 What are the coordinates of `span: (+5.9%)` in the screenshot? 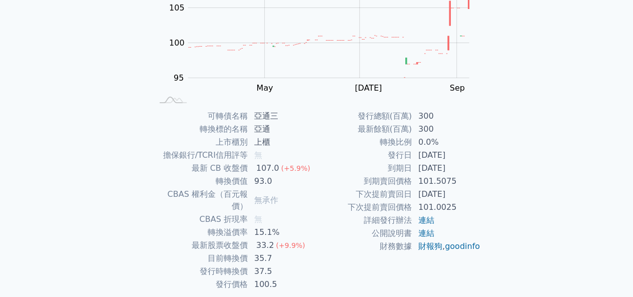 It's located at (296, 168).